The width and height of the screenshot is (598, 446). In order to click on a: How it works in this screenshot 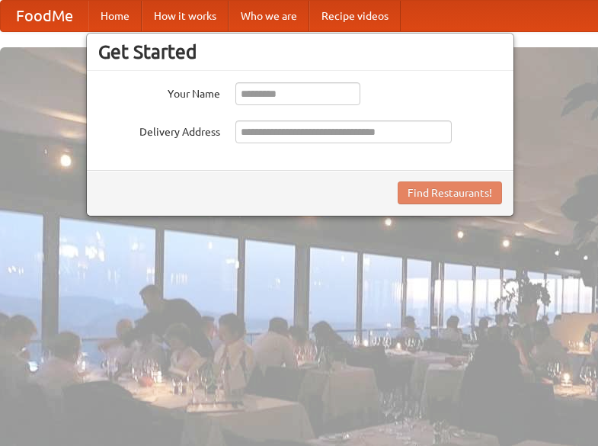, I will do `click(185, 16)`.